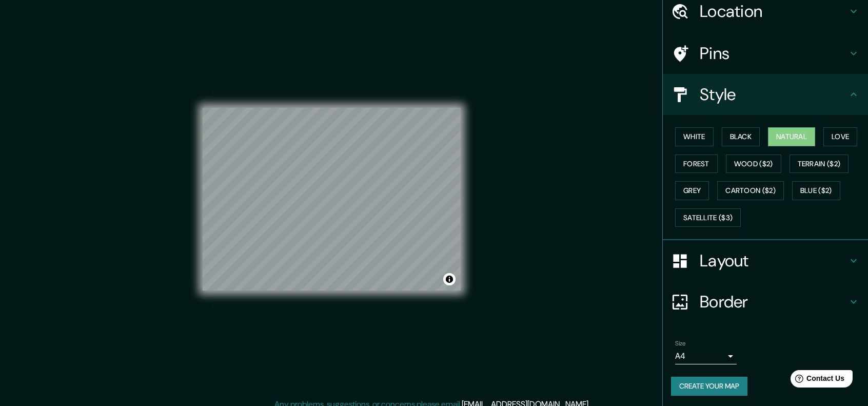 The height and width of the screenshot is (406, 868). I want to click on div: Layout, so click(766, 261).